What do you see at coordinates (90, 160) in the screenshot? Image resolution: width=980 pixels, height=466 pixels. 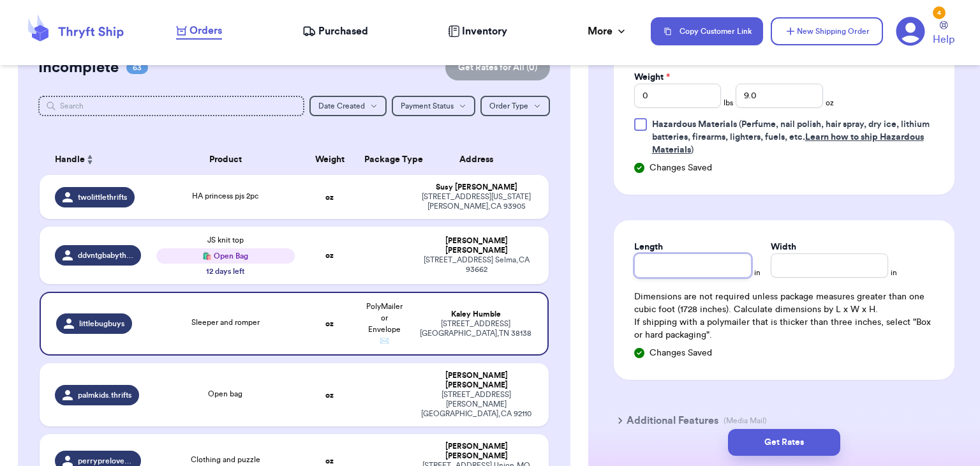 I see `button: Sort ascending` at bounding box center [90, 160].